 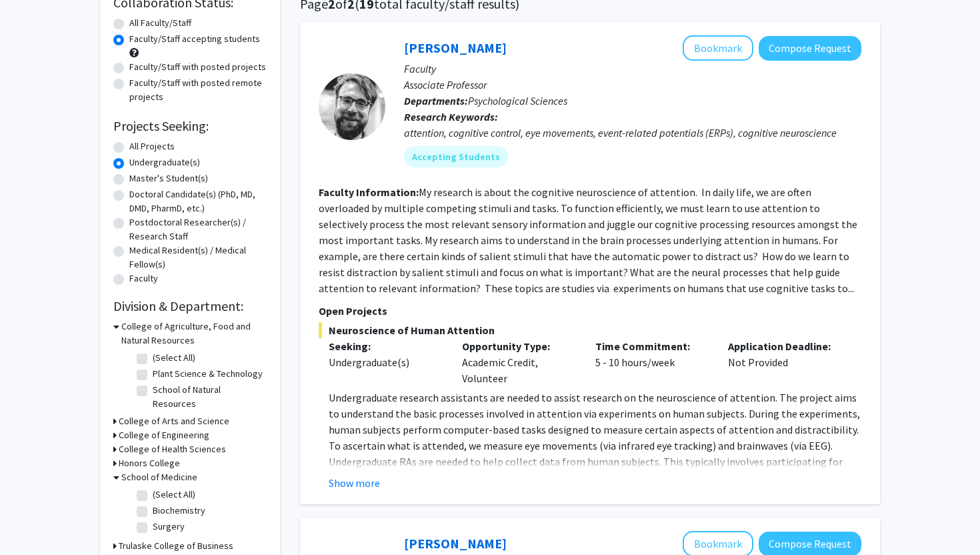 What do you see at coordinates (456, 157) in the screenshot?
I see `mat-chip: Accepting Students` at bounding box center [456, 157].